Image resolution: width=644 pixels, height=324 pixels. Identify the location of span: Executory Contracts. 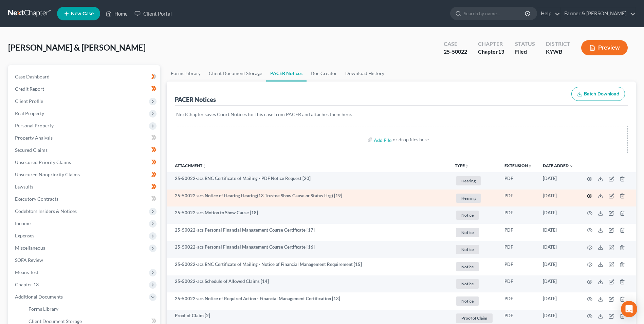
(37, 198).